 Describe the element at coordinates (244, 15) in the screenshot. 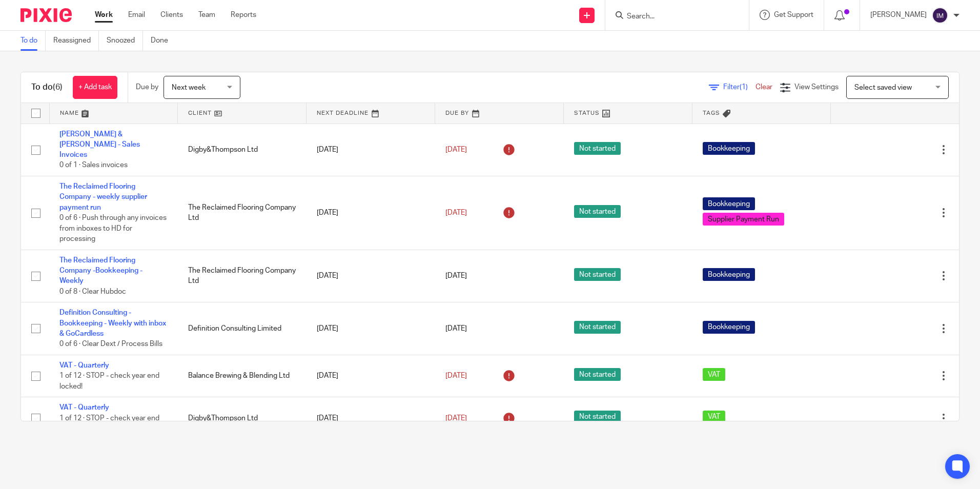

I see `a: Reports` at that location.